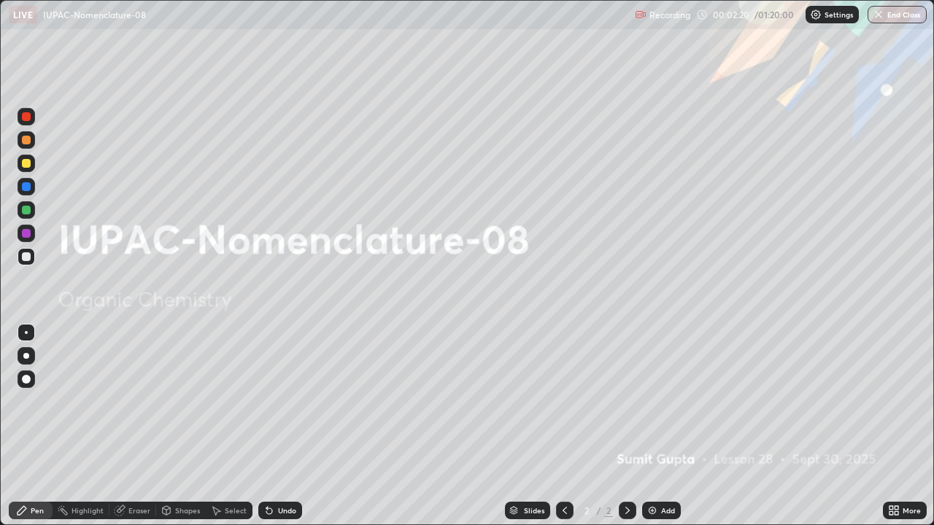 The width and height of the screenshot is (934, 525). What do you see at coordinates (23, 15) in the screenshot?
I see `p: LIVE` at bounding box center [23, 15].